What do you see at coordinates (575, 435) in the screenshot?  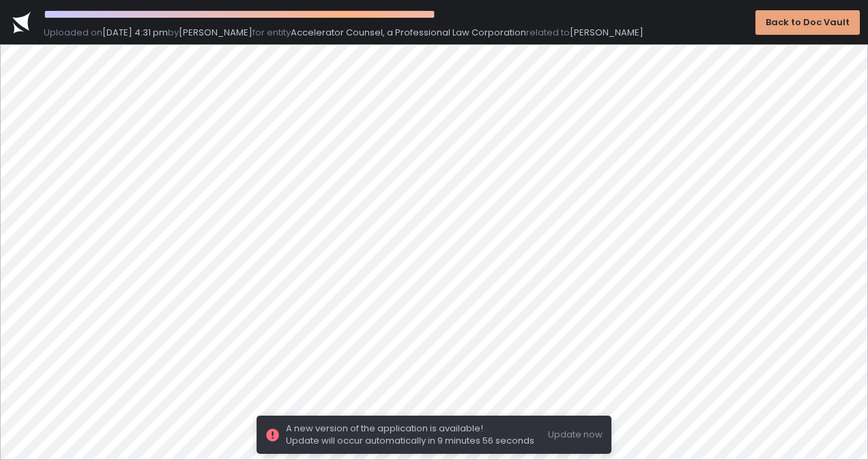 I see `div: Update now` at bounding box center [575, 435].